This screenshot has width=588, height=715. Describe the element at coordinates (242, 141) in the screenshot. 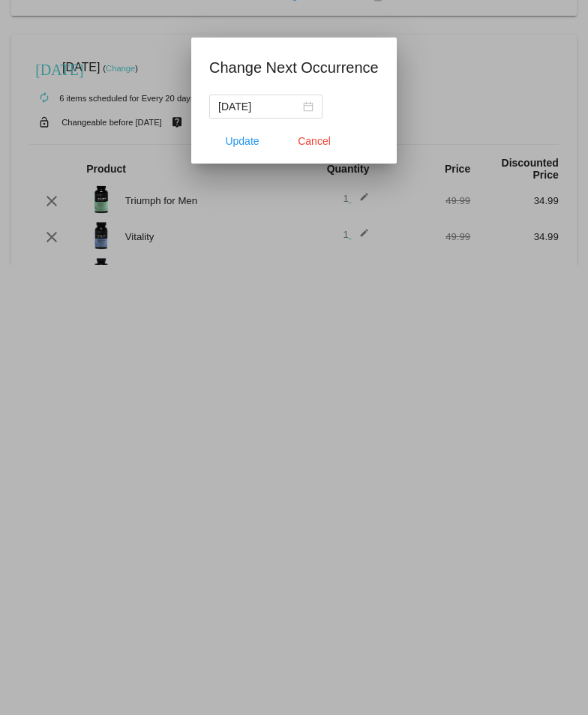

I see `button: Update` at that location.